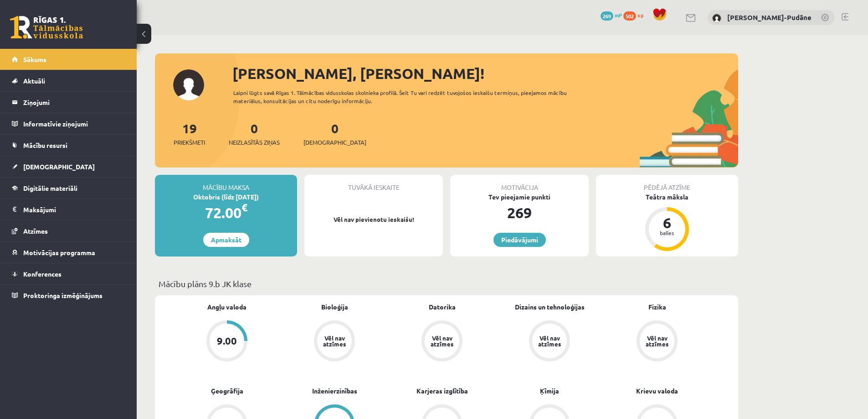  What do you see at coordinates (611, 15) in the screenshot?
I see `a: 269 mP` at bounding box center [611, 15].